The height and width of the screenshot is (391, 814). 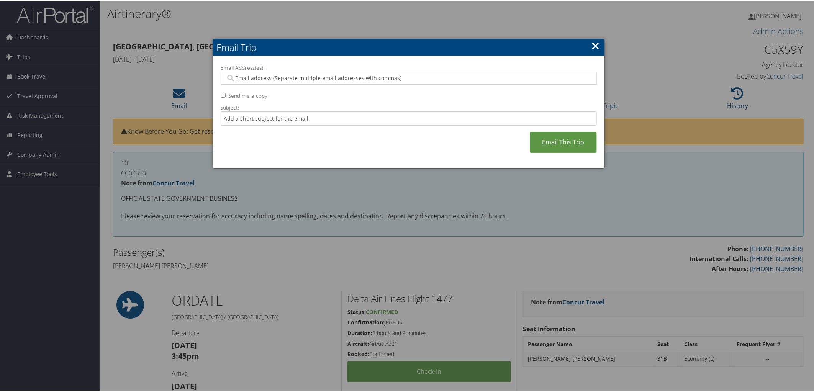 What do you see at coordinates (409, 47) in the screenshot?
I see `h2: Email Trip` at bounding box center [409, 47].